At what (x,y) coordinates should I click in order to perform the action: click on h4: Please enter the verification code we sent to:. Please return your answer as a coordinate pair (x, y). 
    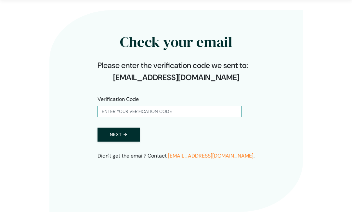
    Looking at the image, I should click on (176, 65).